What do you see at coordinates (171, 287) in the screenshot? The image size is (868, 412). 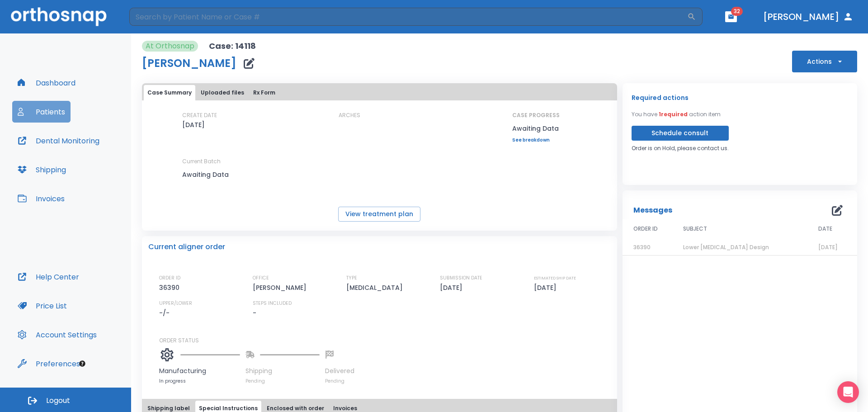 I see `p: 36390` at bounding box center [171, 287].